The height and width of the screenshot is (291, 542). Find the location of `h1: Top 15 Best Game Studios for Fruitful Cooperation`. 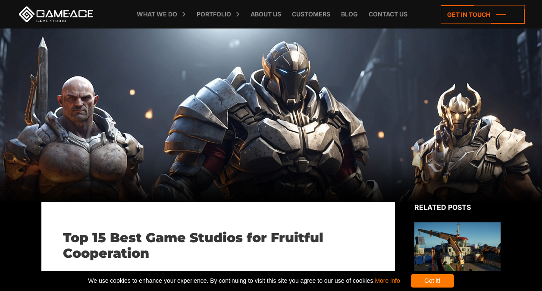

h1: Top 15 Best Game Studios for Fruitful Cooperation is located at coordinates (218, 245).